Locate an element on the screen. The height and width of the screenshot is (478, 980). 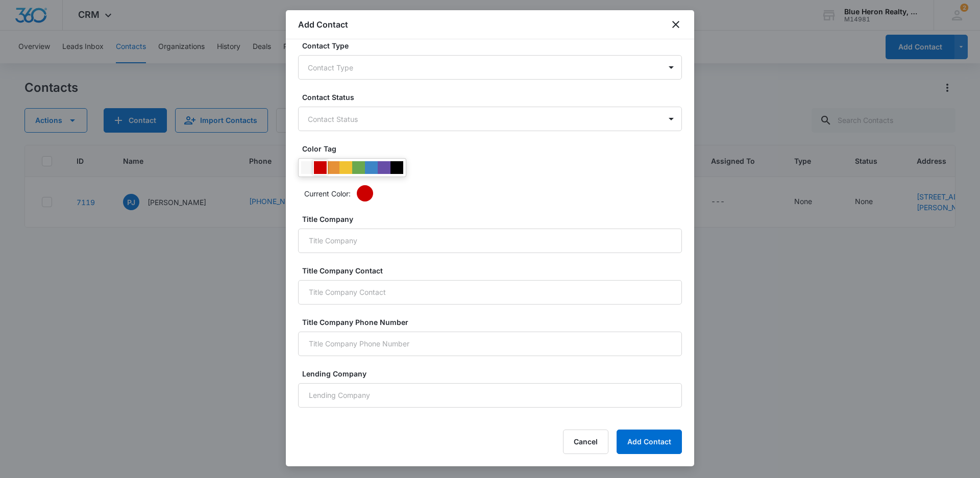
div: #e69138 is located at coordinates (333, 167).